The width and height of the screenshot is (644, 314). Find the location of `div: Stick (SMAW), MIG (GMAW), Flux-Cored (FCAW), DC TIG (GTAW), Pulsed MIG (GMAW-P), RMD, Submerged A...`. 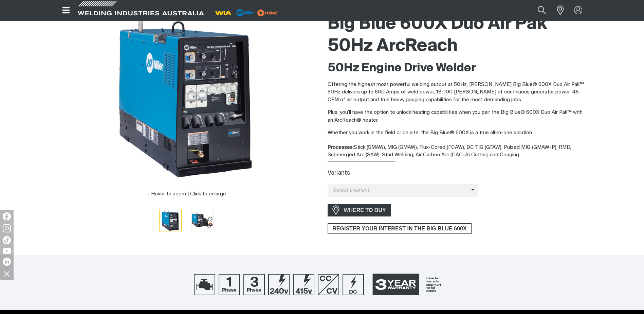

div: Stick (SMAW), MIG (GMAW), Flux-Cored (FCAW), DC TIG (GTAW), Pulsed MIG (GMAW-P), RMD, Submerged A... is located at coordinates (458, 151).